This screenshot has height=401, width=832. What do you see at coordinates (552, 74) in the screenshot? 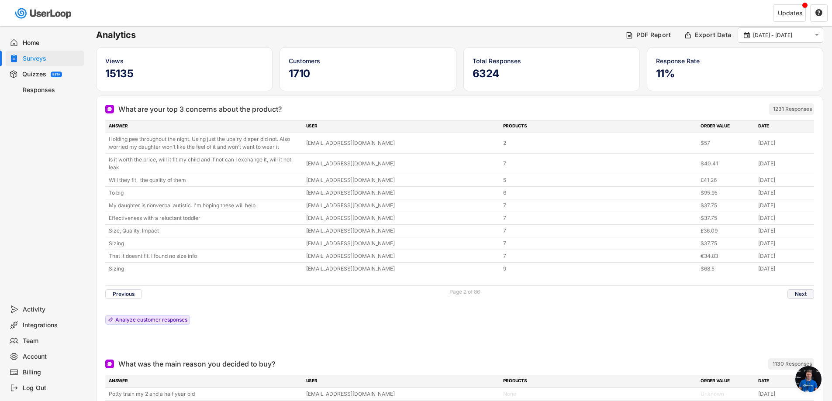
I see `h5: 6324` at bounding box center [552, 74].